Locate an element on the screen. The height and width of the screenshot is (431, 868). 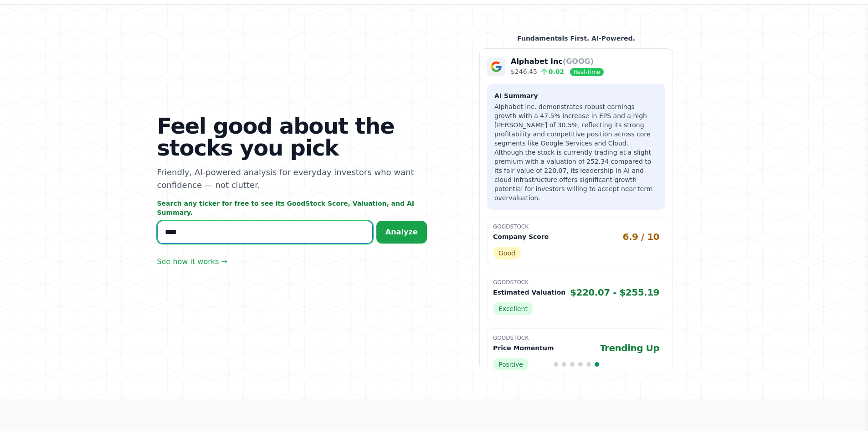
p: $246.45 is located at coordinates (558, 71).